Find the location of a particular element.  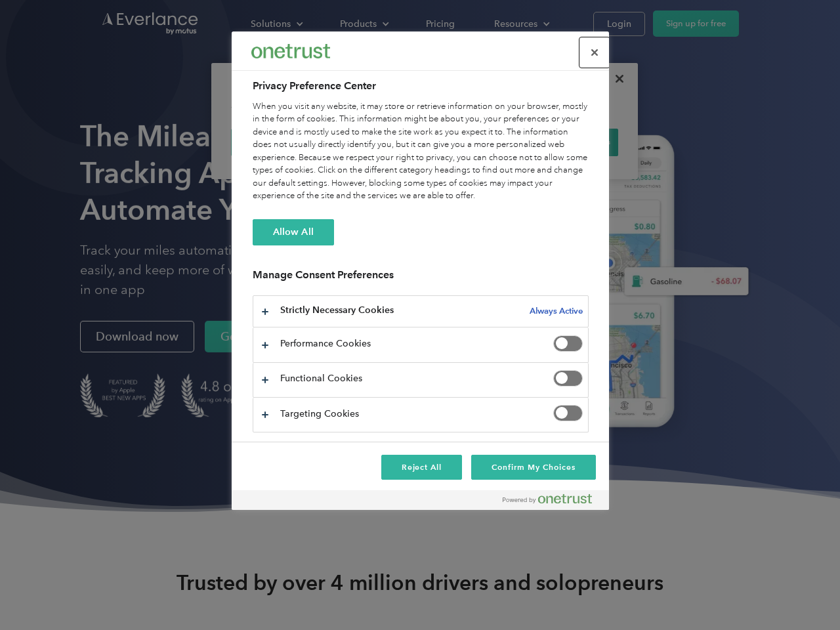

div: When you visit any website, it may store or retrieve information on your browser, mostly in the f... is located at coordinates (421, 152).